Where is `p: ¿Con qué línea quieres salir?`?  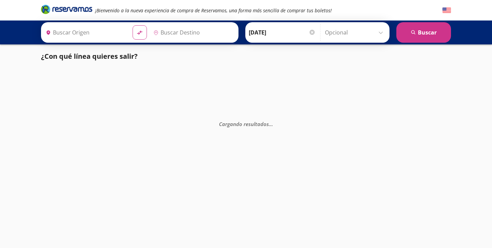
p: ¿Con qué línea quieres salir? is located at coordinates (89, 56).